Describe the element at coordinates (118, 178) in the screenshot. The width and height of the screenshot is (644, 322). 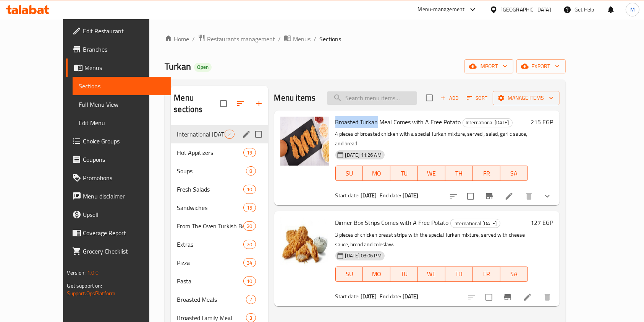
I see `a: Promotions` at that location.